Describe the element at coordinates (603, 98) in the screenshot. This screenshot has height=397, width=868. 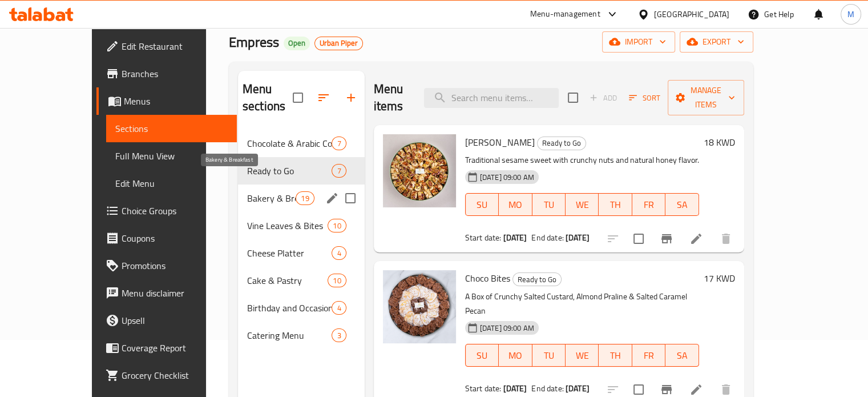
I see `span: Add item` at that location.